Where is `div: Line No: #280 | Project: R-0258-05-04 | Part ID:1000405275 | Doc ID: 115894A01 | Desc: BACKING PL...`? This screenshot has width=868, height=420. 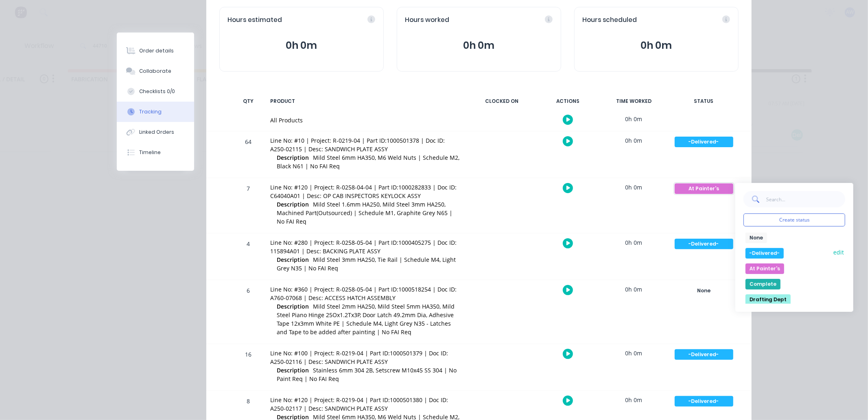
div: Line No: #280 | Project: R-0258-05-04 | Part ID:1000405275 | Doc ID: 115894A01 | Desc: BACKING PL... is located at coordinates (366, 247).